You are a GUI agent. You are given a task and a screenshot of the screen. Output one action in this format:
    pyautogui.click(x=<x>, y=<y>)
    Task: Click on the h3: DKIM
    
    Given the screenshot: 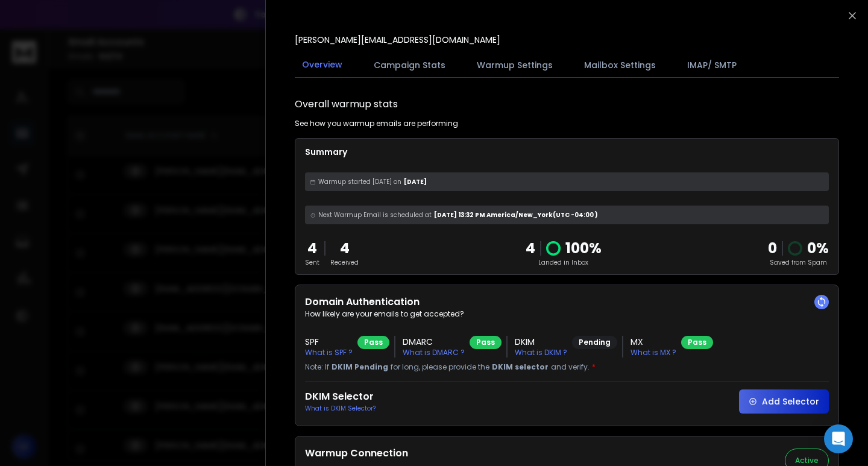 What is the action you would take?
    pyautogui.click(x=541, y=342)
    